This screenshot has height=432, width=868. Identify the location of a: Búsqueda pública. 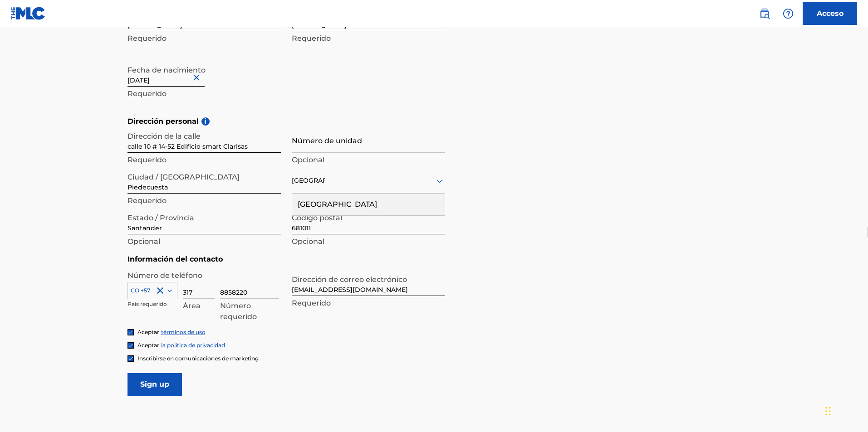
(765, 14).